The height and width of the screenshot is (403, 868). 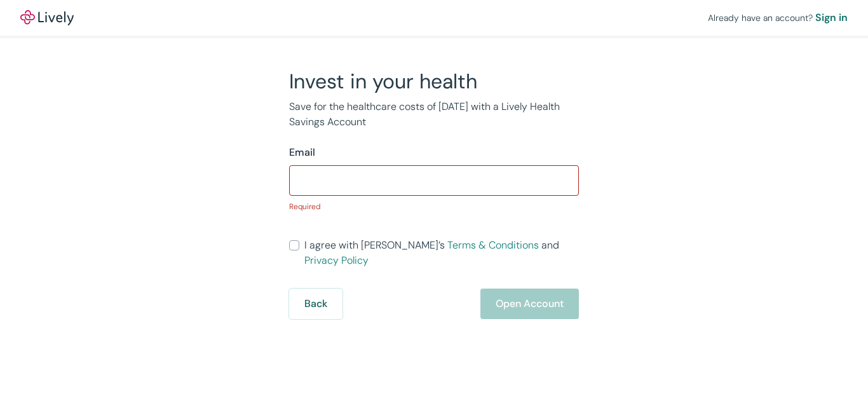 I want to click on a: Sign in, so click(x=831, y=18).